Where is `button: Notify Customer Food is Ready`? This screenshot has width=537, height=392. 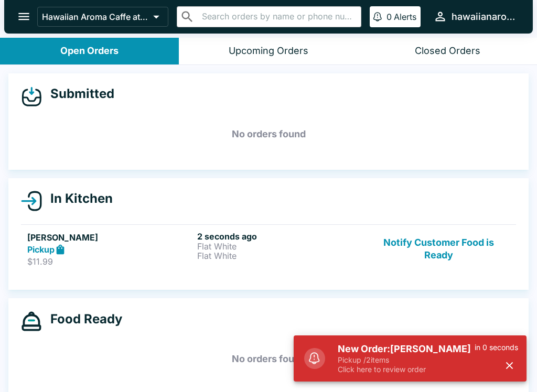 button: Notify Customer Food is Ready is located at coordinates (439, 249).